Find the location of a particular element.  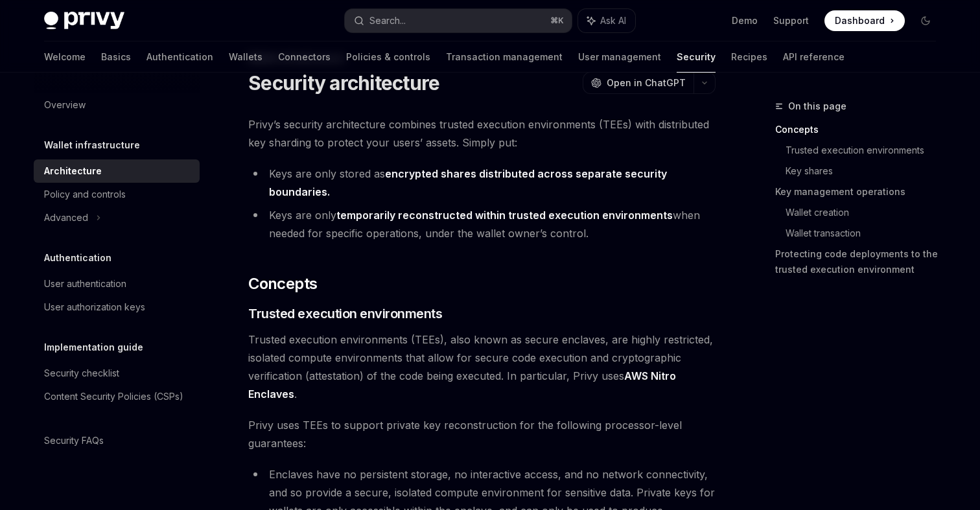

li: Keys are only stored as is located at coordinates (482, 182).